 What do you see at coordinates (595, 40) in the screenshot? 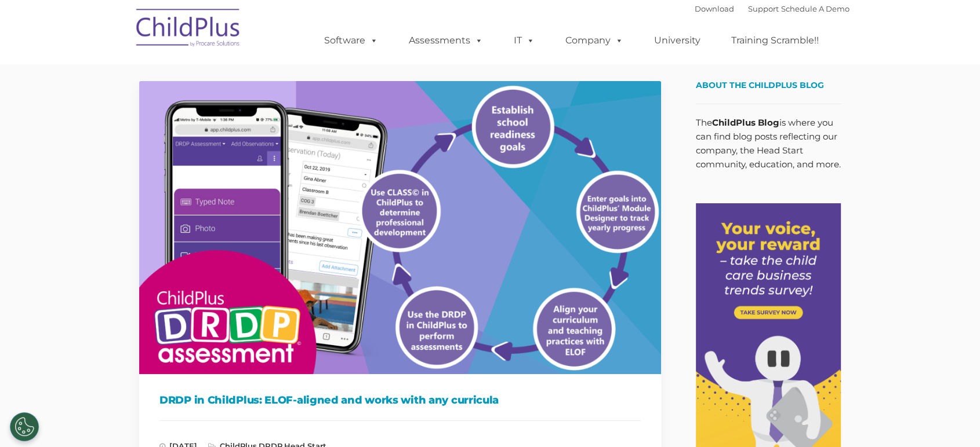
I see `a: Company` at bounding box center [595, 40].